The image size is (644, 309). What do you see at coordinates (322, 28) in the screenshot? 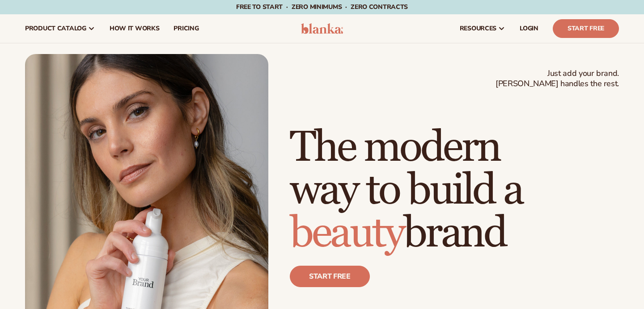
I see `a: logo` at bounding box center [322, 28].